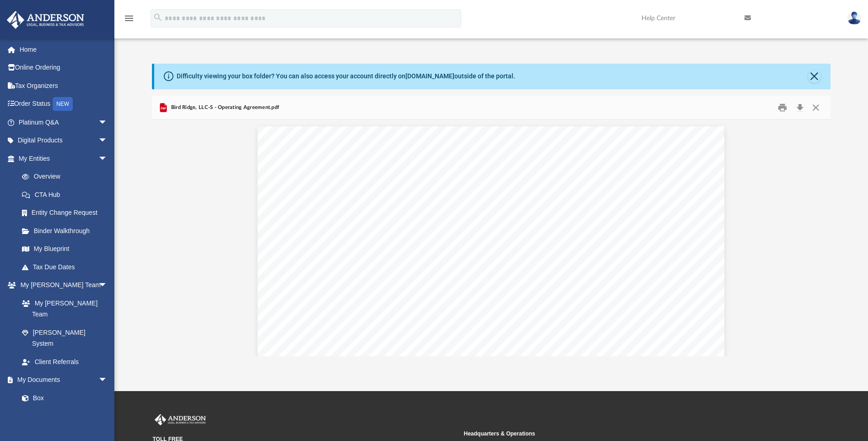 The image size is (868, 441). What do you see at coordinates (64, 141) in the screenshot?
I see `a: Digital Productsarrow_drop_down` at bounding box center [64, 141].